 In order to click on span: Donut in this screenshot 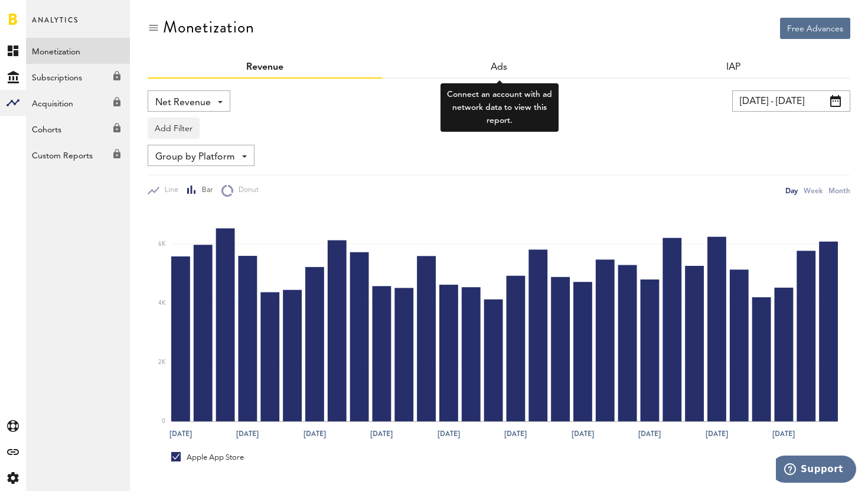, I will do `click(245, 190)`.